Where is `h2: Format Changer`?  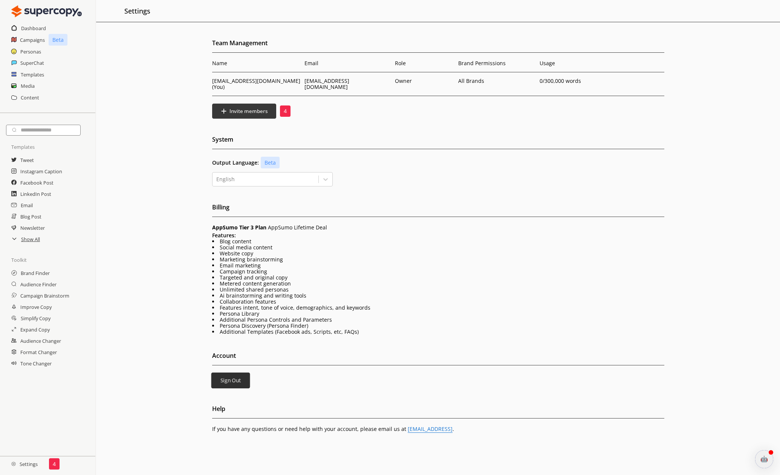
h2: Format Changer is located at coordinates (38, 352).